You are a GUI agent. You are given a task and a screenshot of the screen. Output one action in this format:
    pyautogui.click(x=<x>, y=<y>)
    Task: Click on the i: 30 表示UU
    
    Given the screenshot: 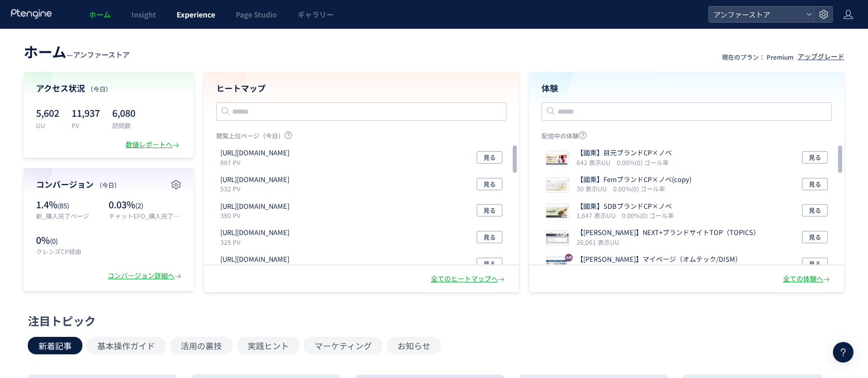 What is the action you would take?
    pyautogui.click(x=594, y=188)
    